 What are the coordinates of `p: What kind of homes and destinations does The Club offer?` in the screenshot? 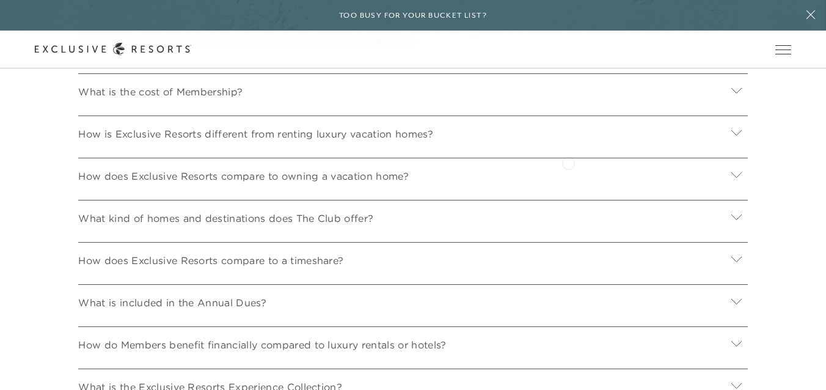 It's located at (225, 218).